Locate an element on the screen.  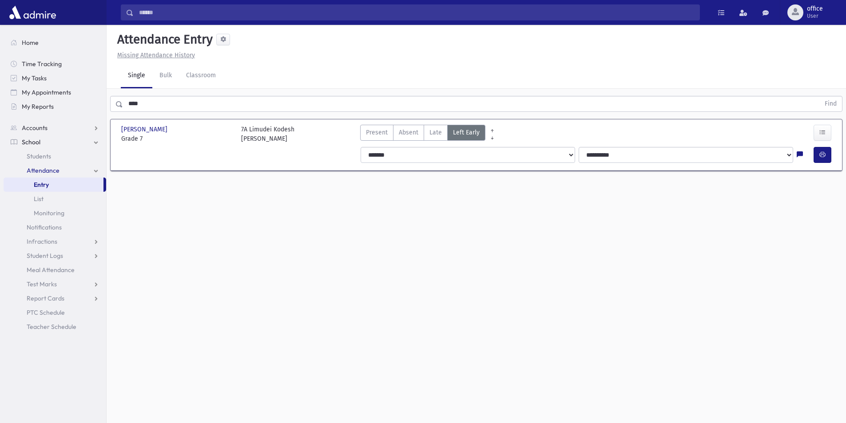
span: Present is located at coordinates (377, 132).